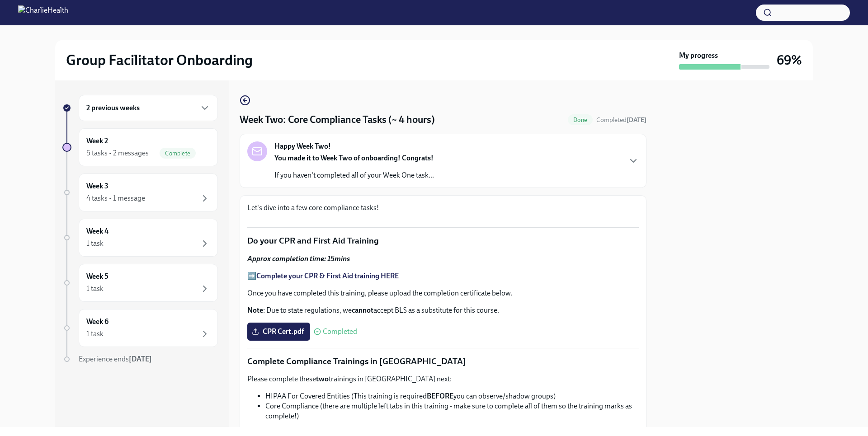 This screenshot has width=868, height=436. Describe the element at coordinates (580, 120) in the screenshot. I see `span: Done` at that location.